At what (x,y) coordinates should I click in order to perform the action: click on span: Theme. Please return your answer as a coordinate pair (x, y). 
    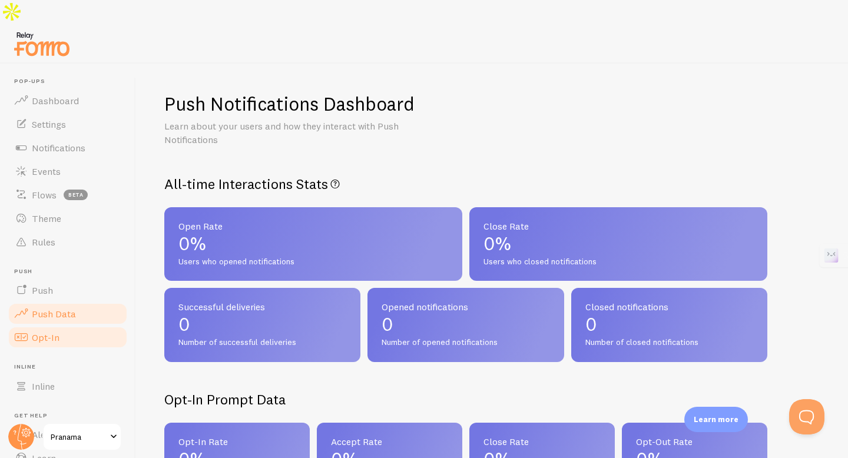
    Looking at the image, I should click on (47, 219).